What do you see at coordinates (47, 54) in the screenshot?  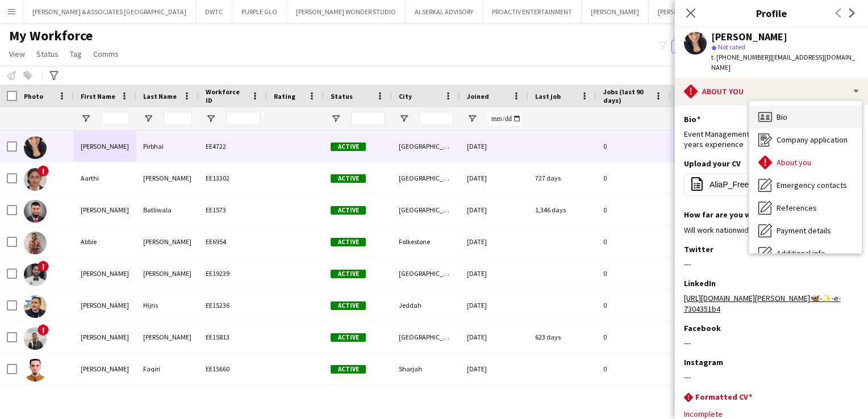 I see `a: Status` at bounding box center [47, 54].